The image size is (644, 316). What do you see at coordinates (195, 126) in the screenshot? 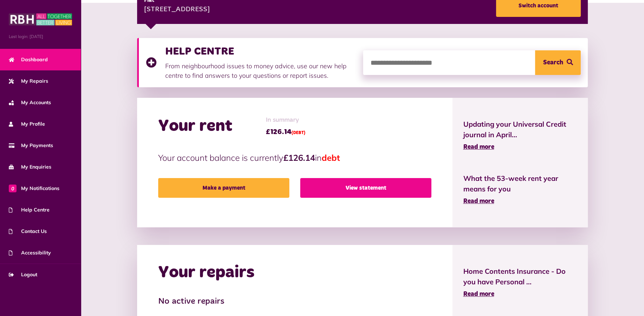
I see `h2: Your rent` at bounding box center [195, 126].